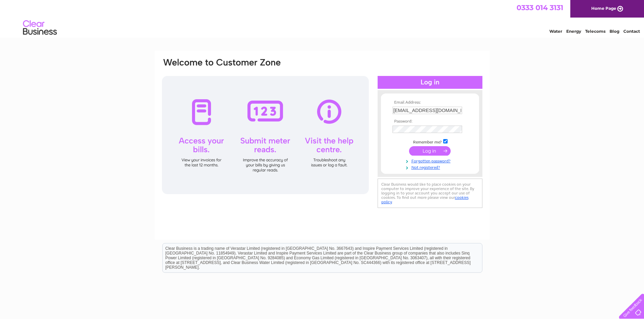 The width and height of the screenshot is (644, 319). Describe the element at coordinates (631, 31) in the screenshot. I see `a: Contact` at that location.